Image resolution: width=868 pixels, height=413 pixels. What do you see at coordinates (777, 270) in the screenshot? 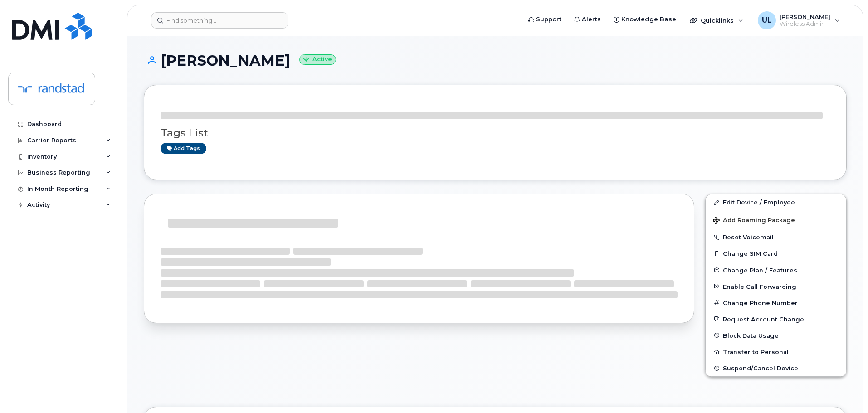
I see `button: Change Plan / Features` at bounding box center [777, 270].